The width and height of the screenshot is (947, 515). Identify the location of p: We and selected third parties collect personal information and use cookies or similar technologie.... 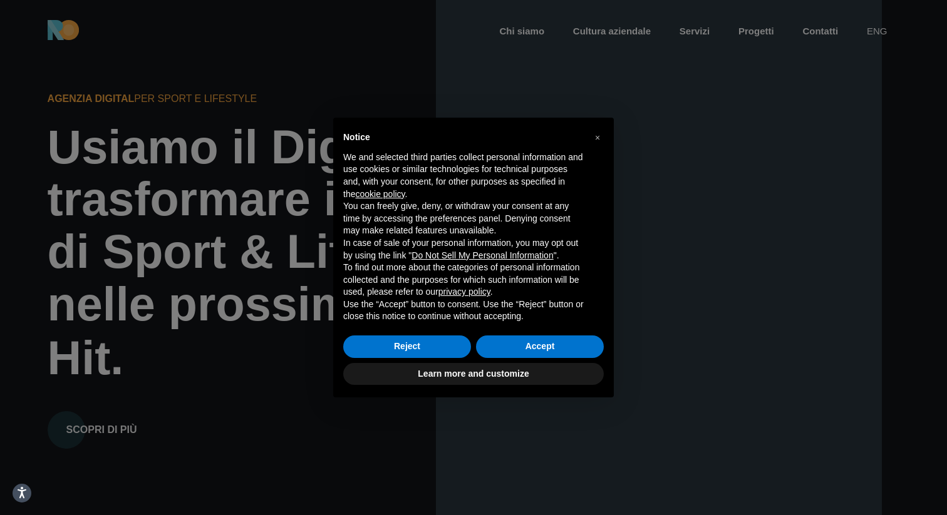
(463, 176).